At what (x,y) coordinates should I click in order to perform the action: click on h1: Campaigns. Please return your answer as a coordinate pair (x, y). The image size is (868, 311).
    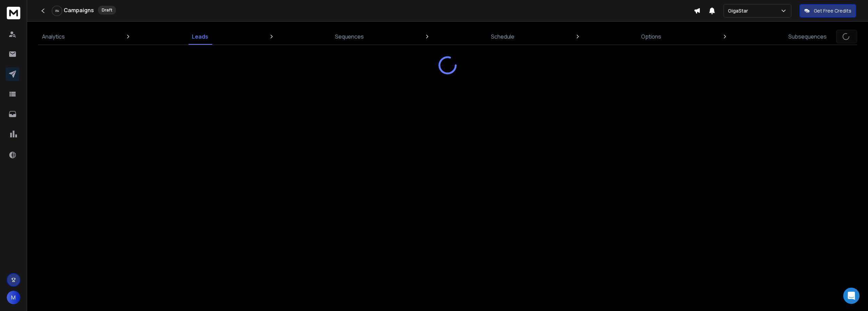
    Looking at the image, I should click on (79, 10).